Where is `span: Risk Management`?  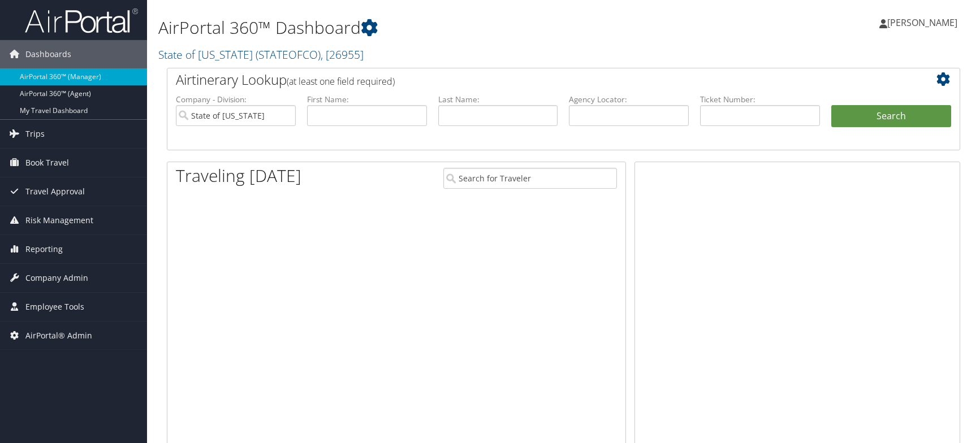 span: Risk Management is located at coordinates (60, 221).